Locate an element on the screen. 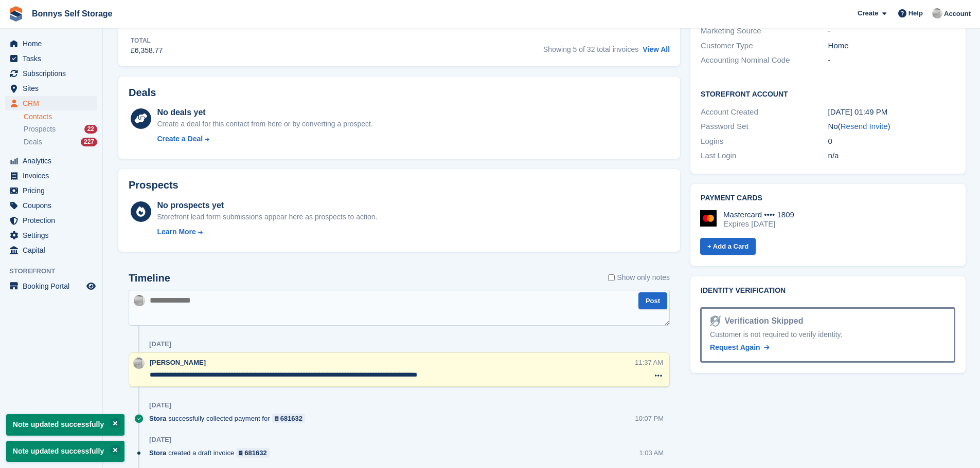 Image resolution: width=980 pixels, height=468 pixels. span: Pricing is located at coordinates (54, 191).